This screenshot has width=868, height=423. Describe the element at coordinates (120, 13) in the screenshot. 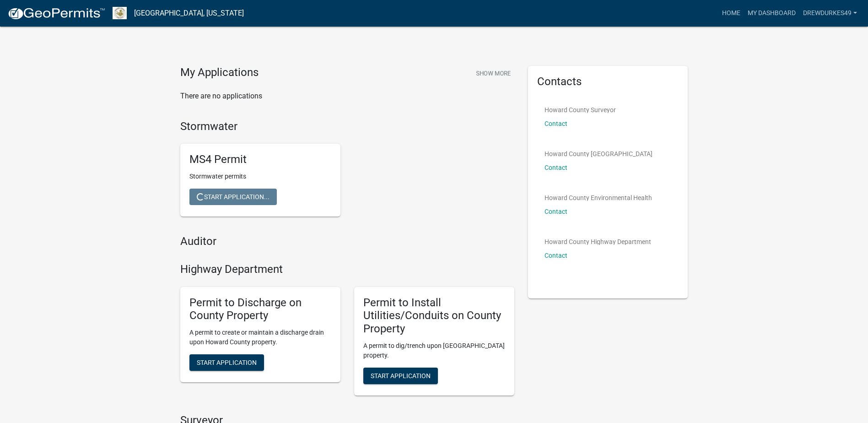

I see `img: Howard County, Indiana` at that location.